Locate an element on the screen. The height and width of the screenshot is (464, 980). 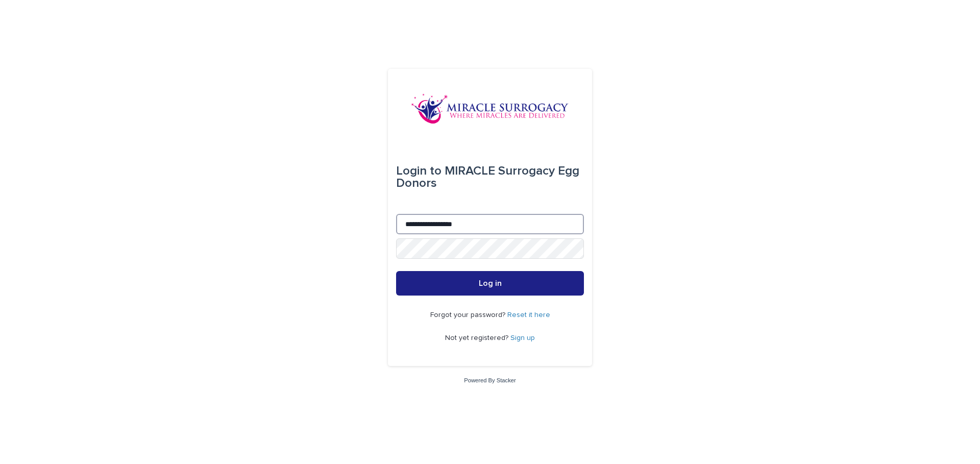
a: Reset it here is located at coordinates (529, 315).